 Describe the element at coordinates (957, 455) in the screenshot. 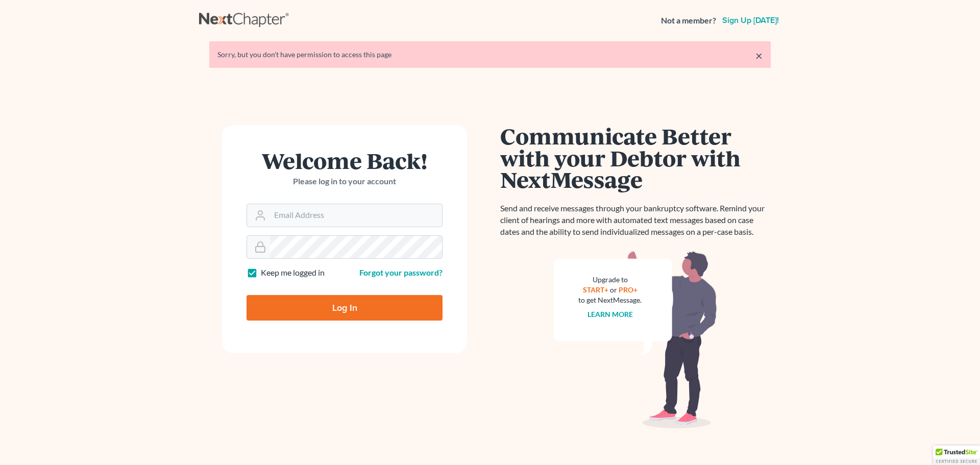

I see `div: TrustedSite Certified` at that location.